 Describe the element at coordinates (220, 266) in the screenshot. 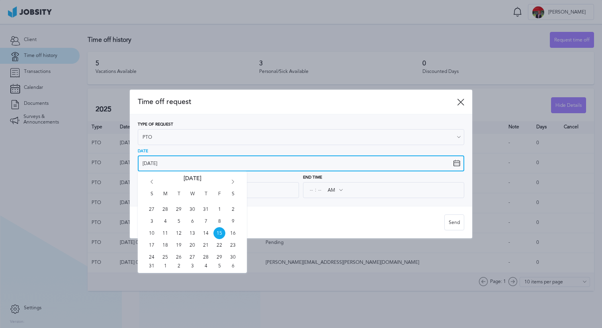

I see `span: Fri Sep 05 2025` at that location.